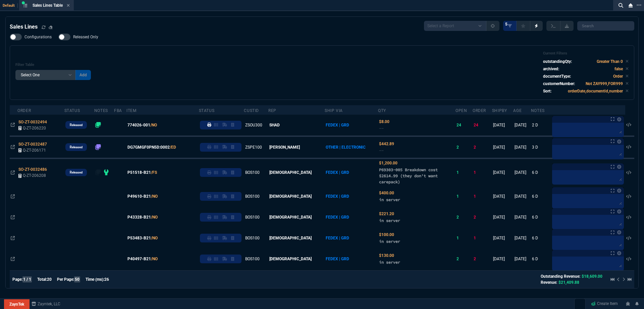 The width and height of the screenshot is (644, 309). Describe the element at coordinates (107, 279) in the screenshot. I see `span: 26` at that location.